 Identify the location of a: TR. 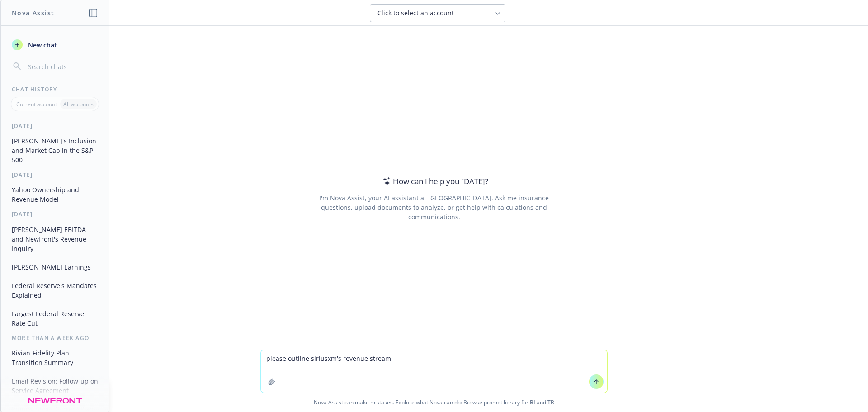
(551, 402).